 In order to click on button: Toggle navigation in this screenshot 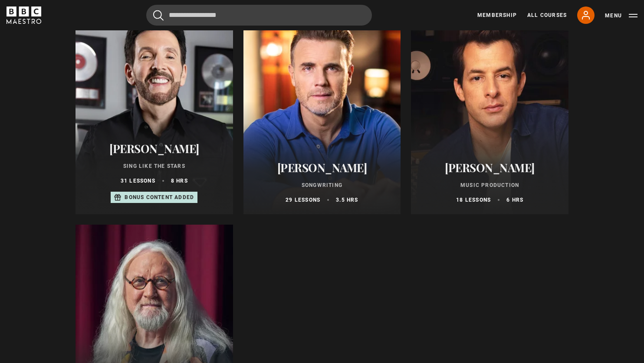, I will do `click(620, 15)`.